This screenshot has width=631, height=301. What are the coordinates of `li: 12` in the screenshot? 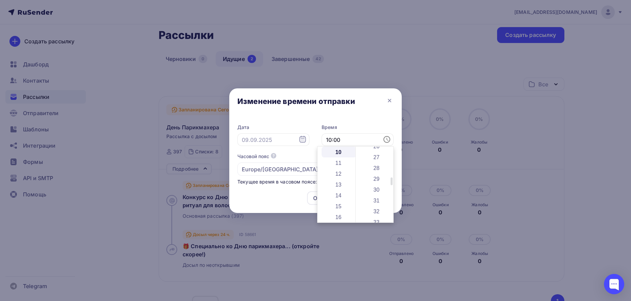 It's located at (339, 173).